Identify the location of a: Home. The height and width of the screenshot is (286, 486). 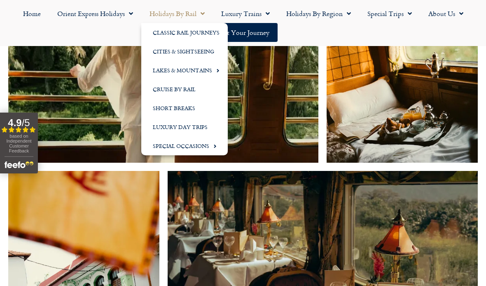
(32, 14).